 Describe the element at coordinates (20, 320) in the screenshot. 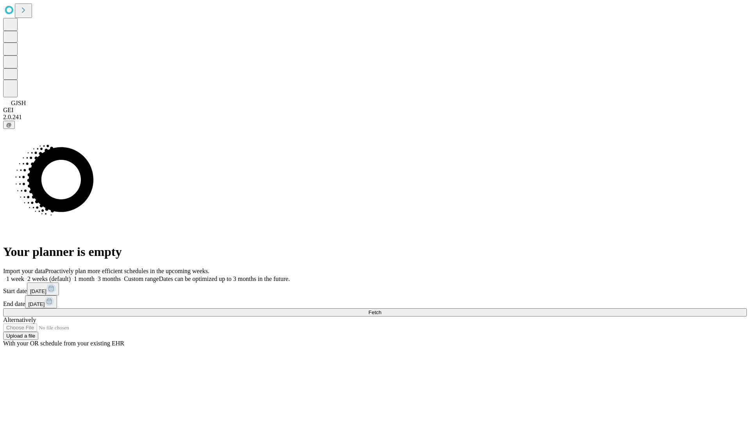

I see `span: Alternatively` at that location.